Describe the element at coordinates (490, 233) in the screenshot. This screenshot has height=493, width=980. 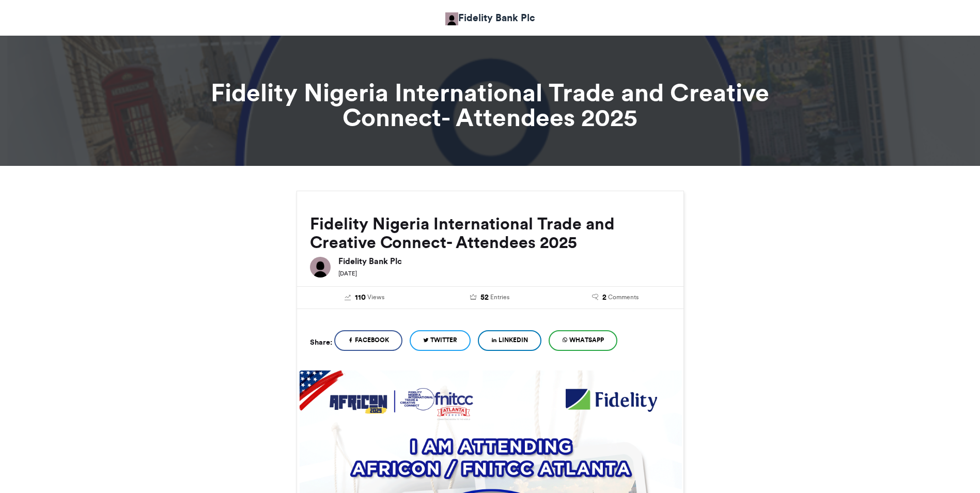
I see `h2: Fidelity Nigeria International Trade and Creative Connect- Attendees 2025` at that location.